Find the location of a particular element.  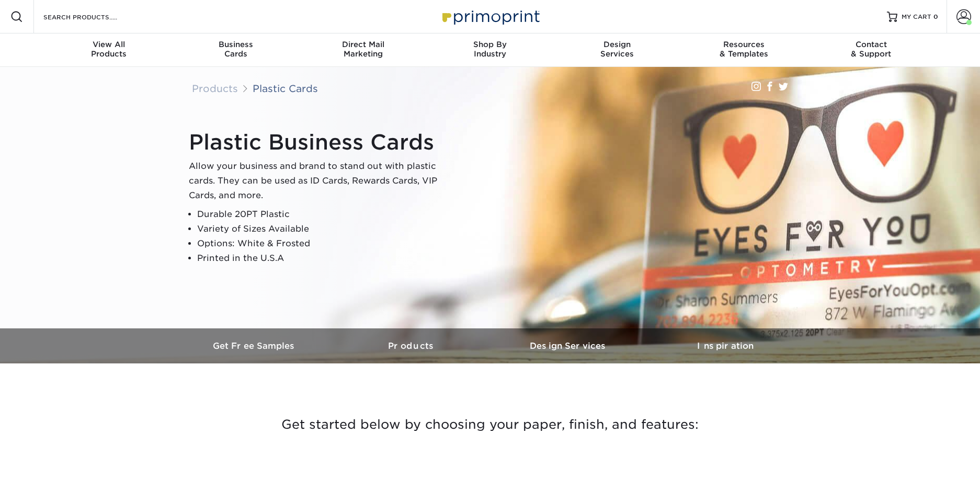

a: Resources& Templates is located at coordinates (743, 50).